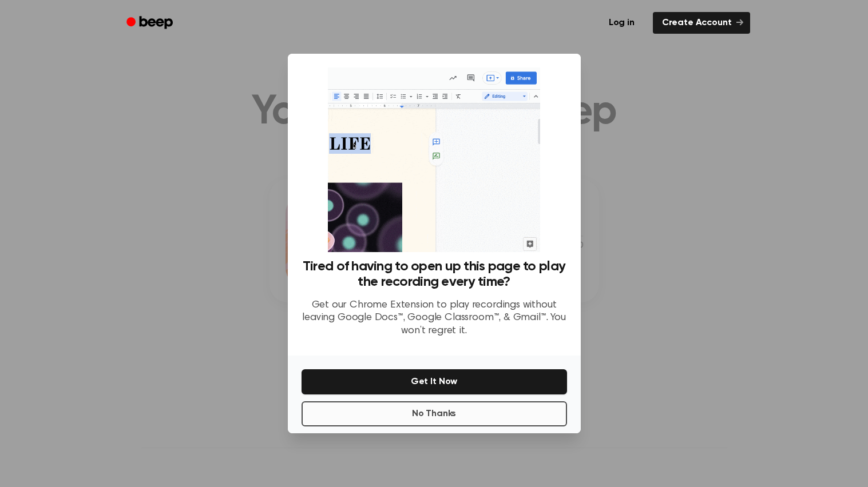  What do you see at coordinates (434, 159) in the screenshot?
I see `img: Beep extension in action` at bounding box center [434, 159].